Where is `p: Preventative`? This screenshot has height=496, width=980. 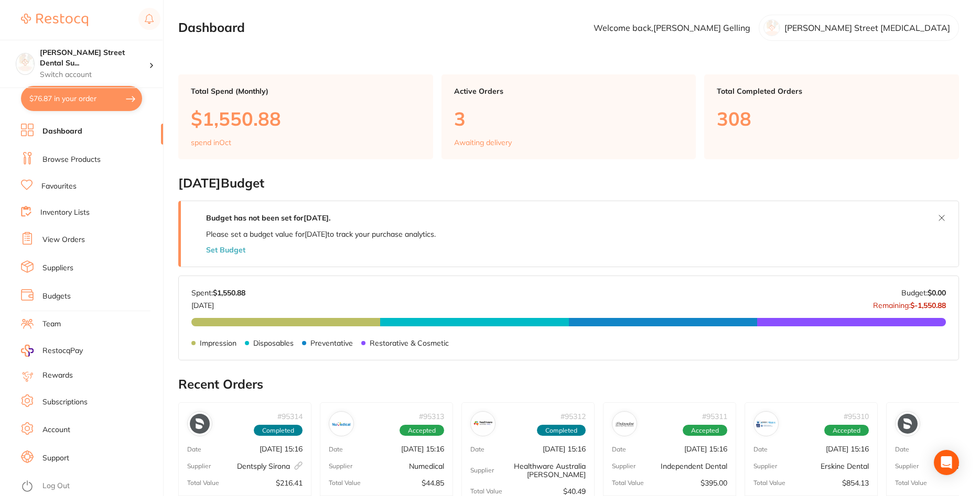
p: Preventative is located at coordinates (332, 343).